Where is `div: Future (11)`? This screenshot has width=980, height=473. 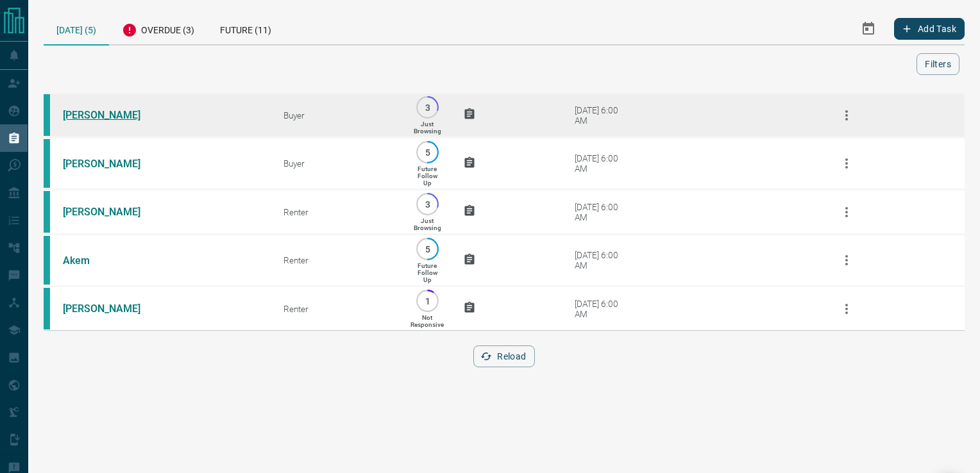
div: Future (11) is located at coordinates (245, 28).